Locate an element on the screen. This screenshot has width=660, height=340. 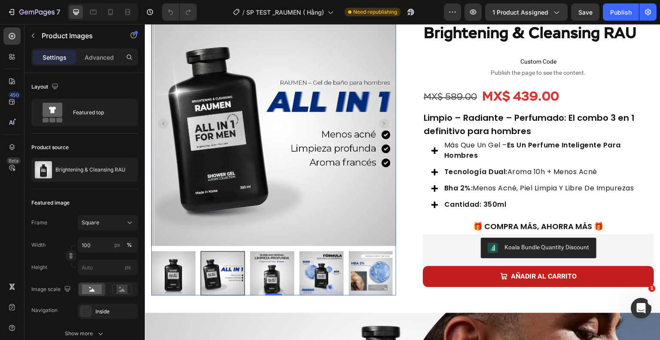
span: 1 product assigned is located at coordinates (520, 12).